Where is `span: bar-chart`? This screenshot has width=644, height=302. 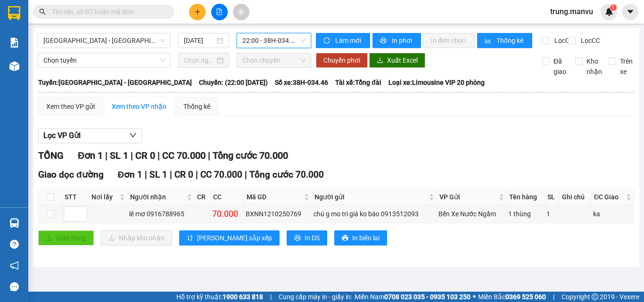 span: bar-chart is located at coordinates (488, 41).